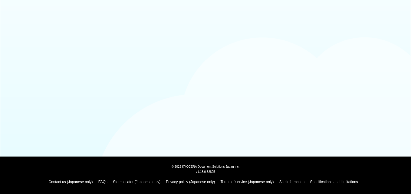 The height and width of the screenshot is (194, 411). I want to click on a: Terms of service (Japanese only), so click(247, 182).